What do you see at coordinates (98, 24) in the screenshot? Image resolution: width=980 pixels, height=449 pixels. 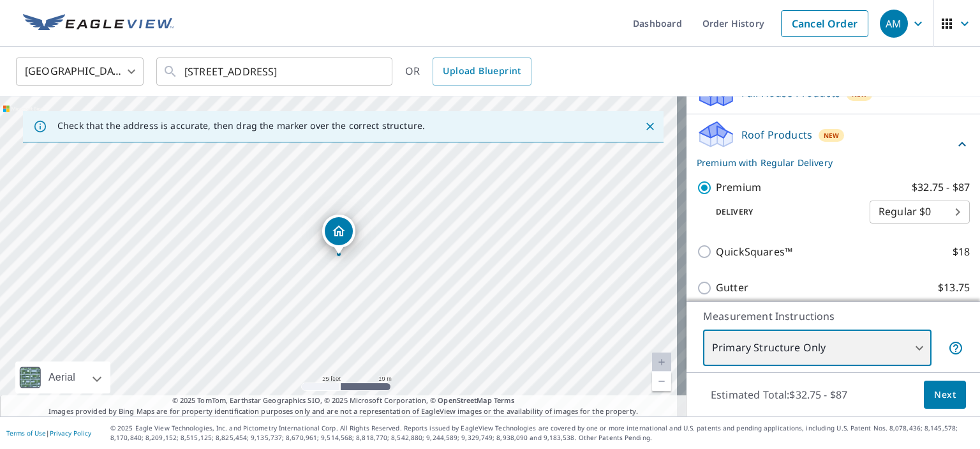 I see `img: EV Logo` at bounding box center [98, 24].